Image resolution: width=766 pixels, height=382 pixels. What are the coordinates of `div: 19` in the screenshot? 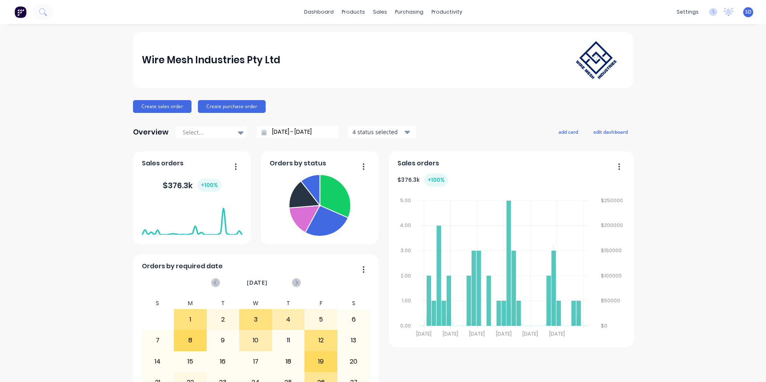 It's located at (321, 362).